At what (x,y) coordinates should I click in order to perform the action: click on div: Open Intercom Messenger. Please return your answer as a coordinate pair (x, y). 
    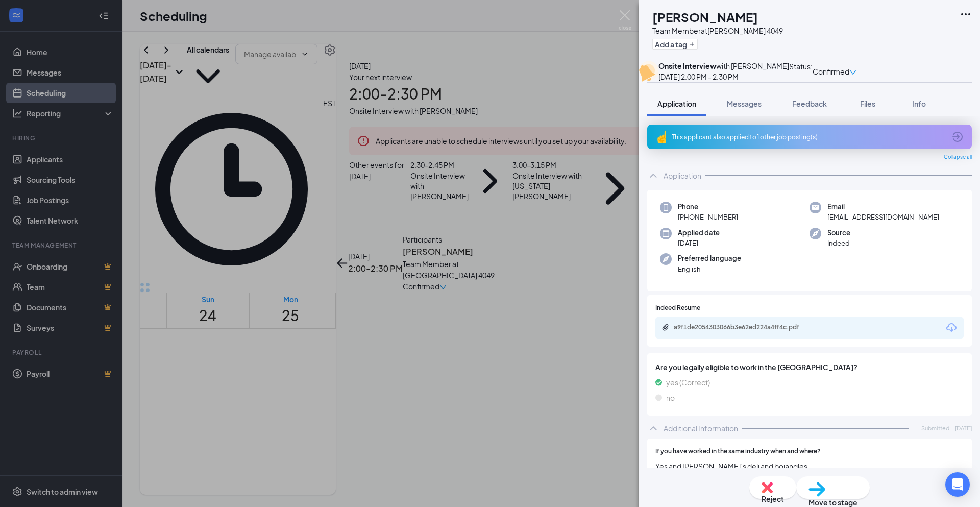
    Looking at the image, I should click on (957, 485).